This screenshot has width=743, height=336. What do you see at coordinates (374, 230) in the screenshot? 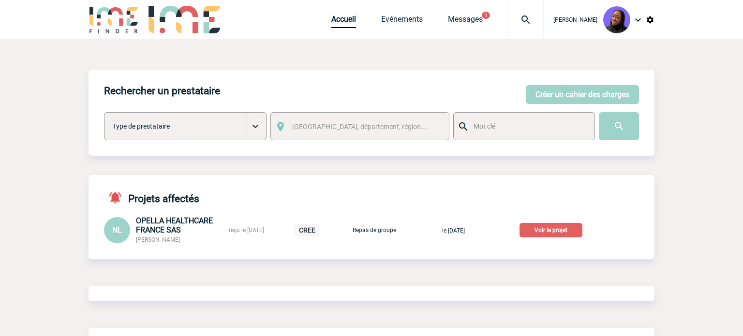
I see `p: Repas de groupe` at bounding box center [374, 230].